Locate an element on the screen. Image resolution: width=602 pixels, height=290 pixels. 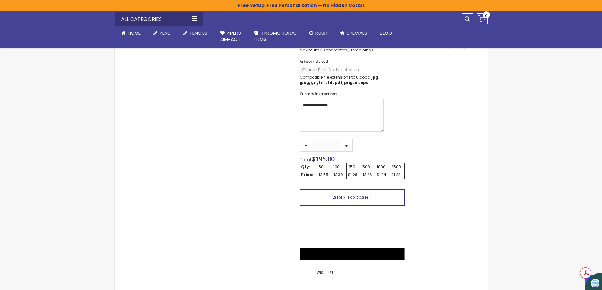
div: $1.28 is located at coordinates (353, 175).